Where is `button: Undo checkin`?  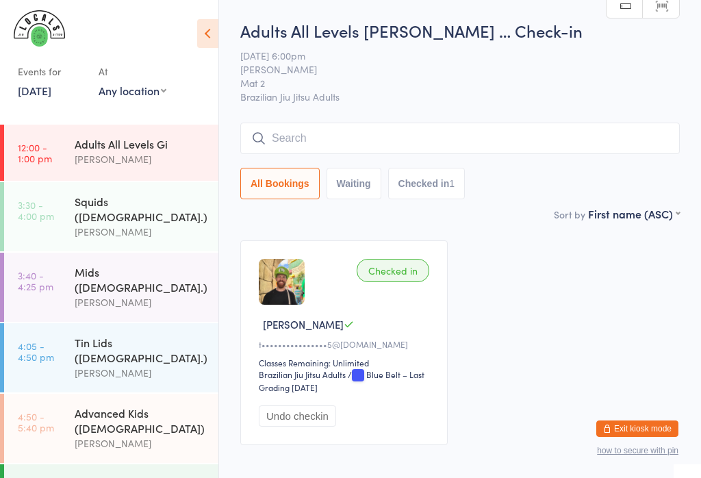 button: Undo checkin is located at coordinates (297, 416).